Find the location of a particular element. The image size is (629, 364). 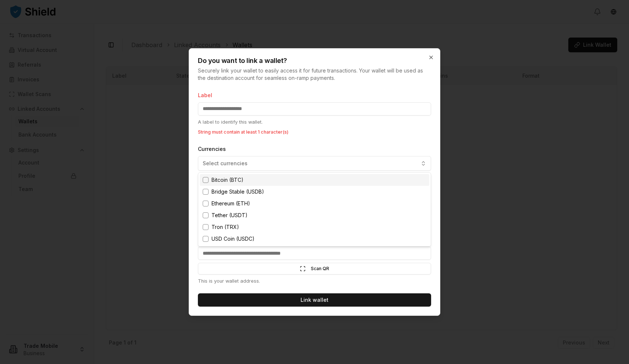

div: Suggestions is located at coordinates (314, 210).